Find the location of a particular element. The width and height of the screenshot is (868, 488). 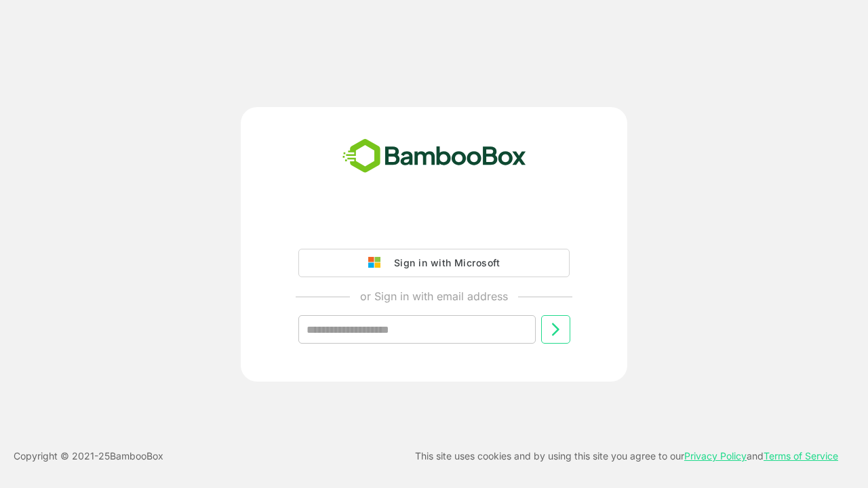

button: Sign in with Microsoft is located at coordinates (434, 263).